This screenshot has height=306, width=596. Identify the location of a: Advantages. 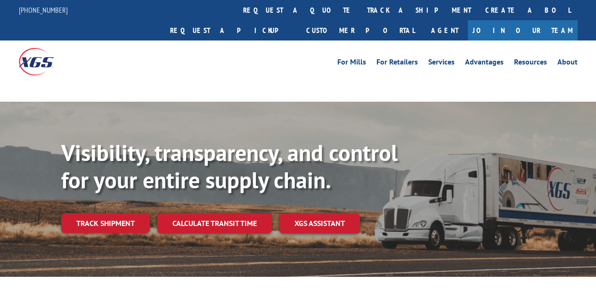
(484, 64).